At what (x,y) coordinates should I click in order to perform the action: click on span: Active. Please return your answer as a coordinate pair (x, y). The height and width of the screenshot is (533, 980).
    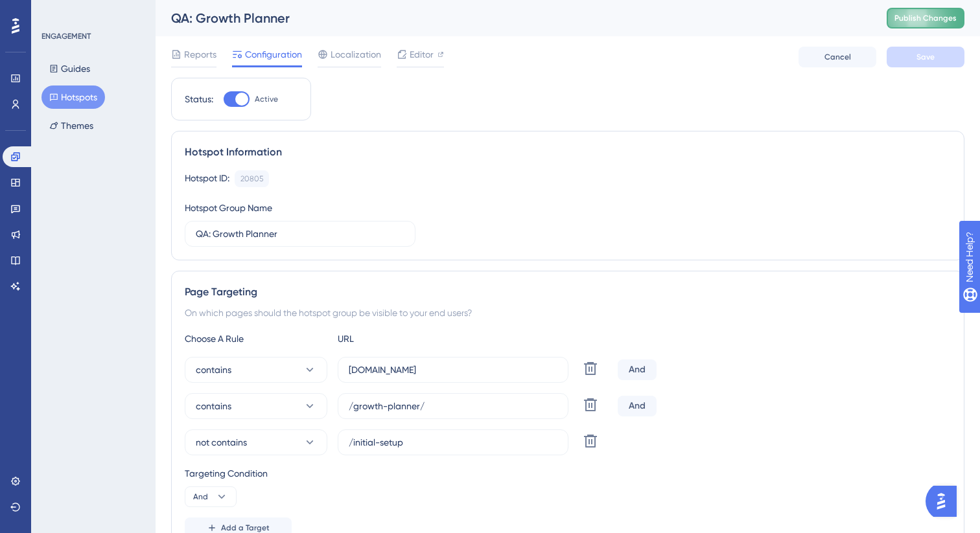
    Looking at the image, I should click on (266, 99).